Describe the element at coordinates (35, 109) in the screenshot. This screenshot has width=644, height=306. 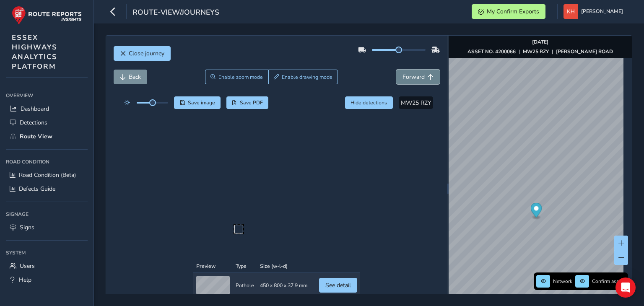
I see `span: Dashboard` at that location.